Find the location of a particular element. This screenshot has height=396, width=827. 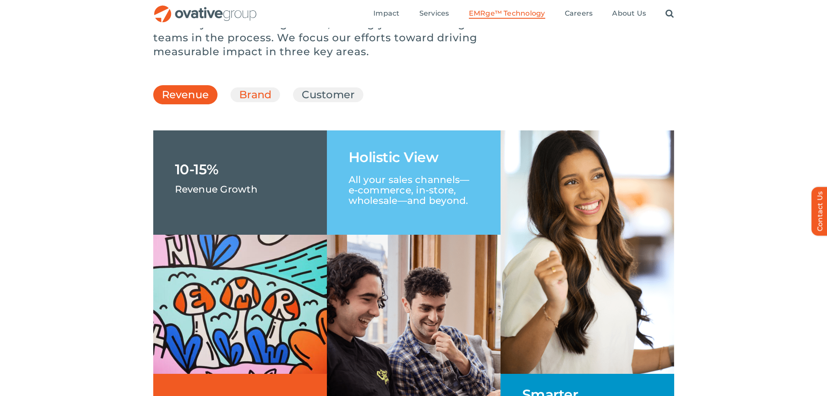

h1: 10-15% is located at coordinates (197, 169).